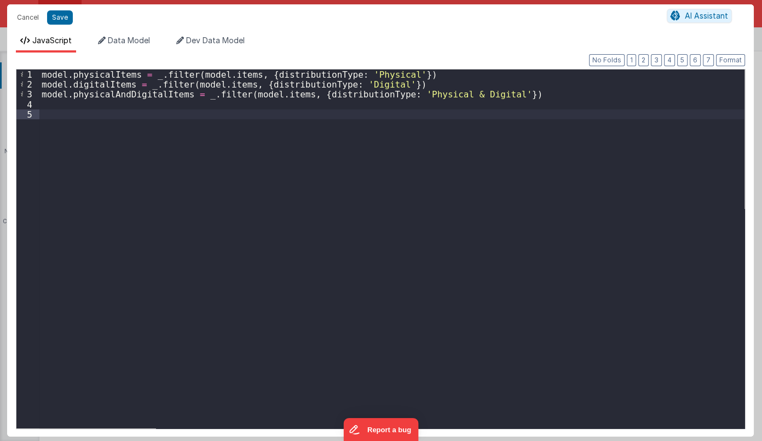 Image resolution: width=762 pixels, height=441 pixels. Describe the element at coordinates (607, 60) in the screenshot. I see `button: No Folds` at that location.